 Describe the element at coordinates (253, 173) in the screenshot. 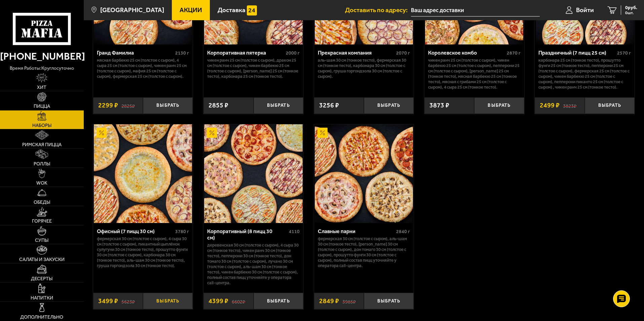

I see `img: Корпоративный (8 пицц 30 см)` at that location.